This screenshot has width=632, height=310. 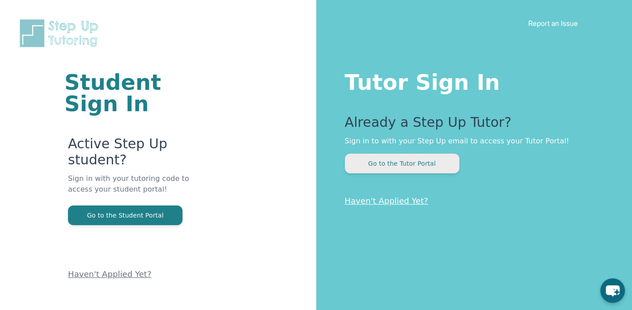 I want to click on p: Sign in with your tutoring code to access your student portal!, so click(x=138, y=190).